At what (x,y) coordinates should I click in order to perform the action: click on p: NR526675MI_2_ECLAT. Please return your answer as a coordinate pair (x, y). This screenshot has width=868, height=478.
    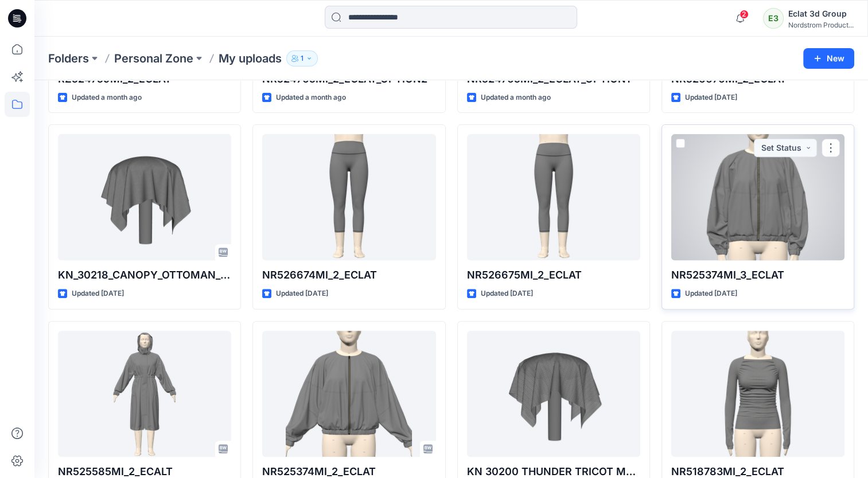
    Looking at the image, I should click on (553, 275).